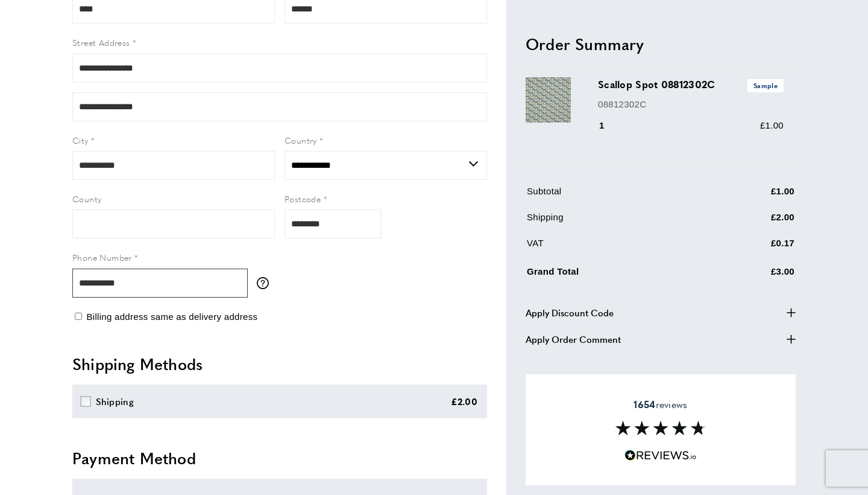 The width and height of the screenshot is (868, 495). Describe the element at coordinates (279, 458) in the screenshot. I see `h2: Payment Method` at that location.